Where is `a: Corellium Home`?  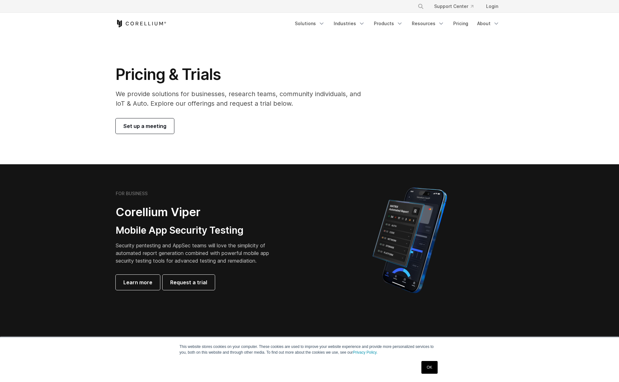
a: Corellium Home is located at coordinates (141, 24).